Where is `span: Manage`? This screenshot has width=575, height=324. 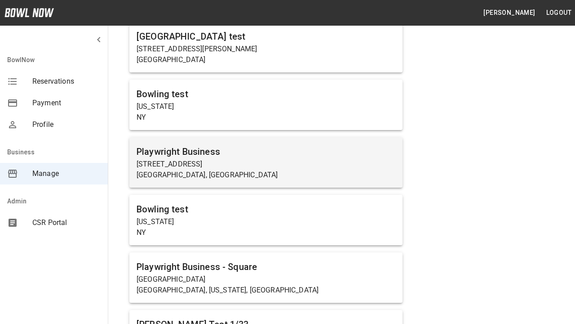 span: Manage is located at coordinates (67, 174).